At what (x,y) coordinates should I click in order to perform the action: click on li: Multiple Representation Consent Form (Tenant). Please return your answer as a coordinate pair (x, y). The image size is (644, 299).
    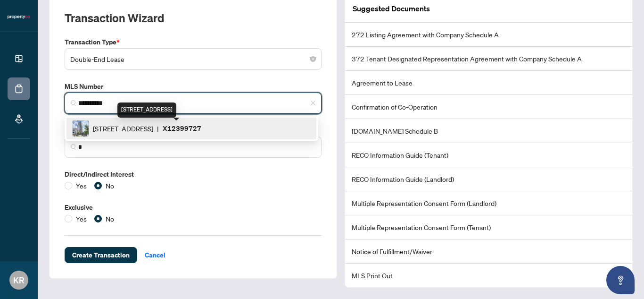
    Looking at the image, I should click on (488, 227).